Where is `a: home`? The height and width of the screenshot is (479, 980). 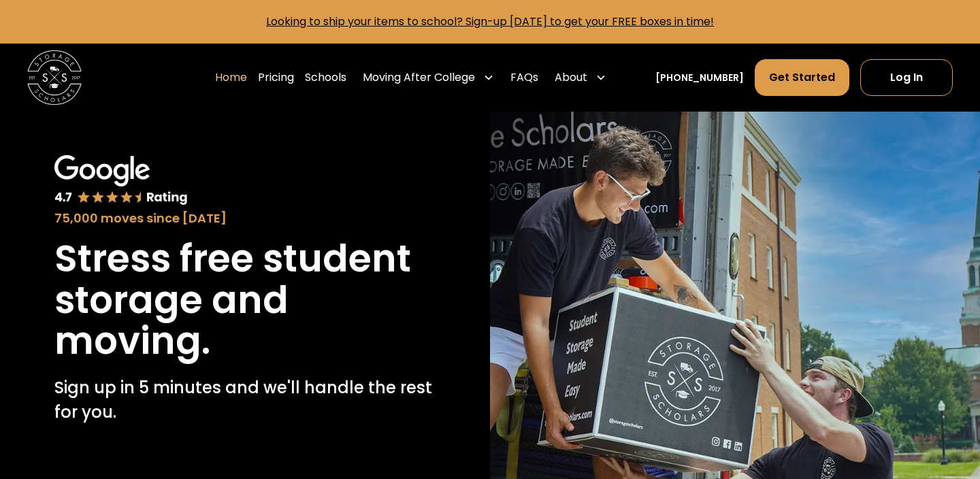 a: home is located at coordinates (54, 77).